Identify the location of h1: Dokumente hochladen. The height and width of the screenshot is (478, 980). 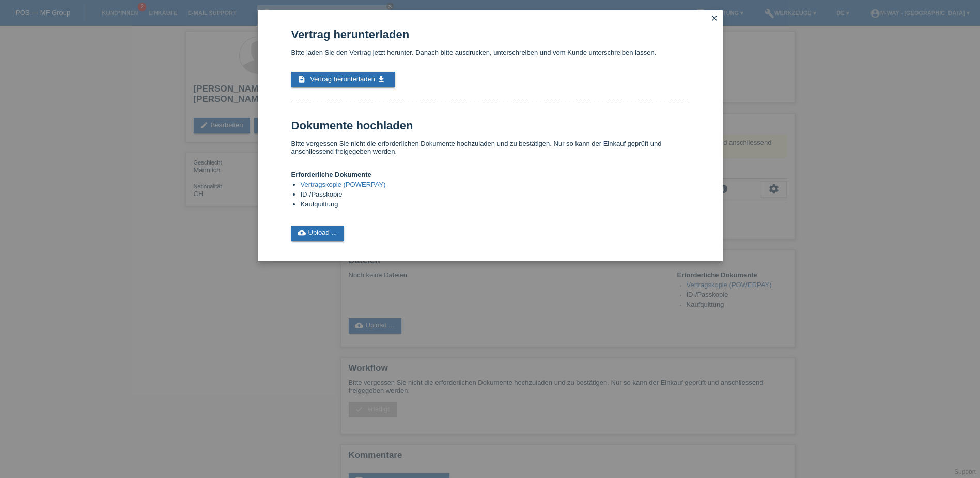
(490, 125).